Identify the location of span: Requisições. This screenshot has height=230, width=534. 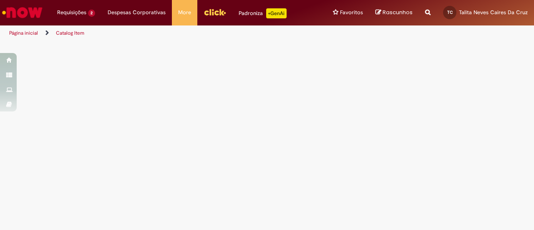
(72, 13).